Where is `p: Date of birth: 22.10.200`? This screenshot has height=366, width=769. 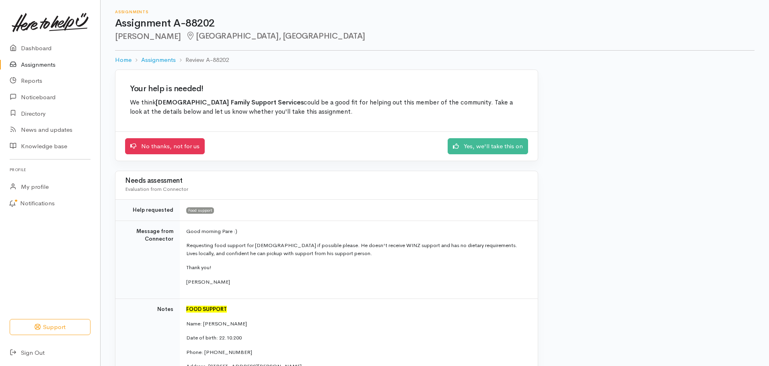 p: Date of birth: 22.10.200 is located at coordinates (357, 338).